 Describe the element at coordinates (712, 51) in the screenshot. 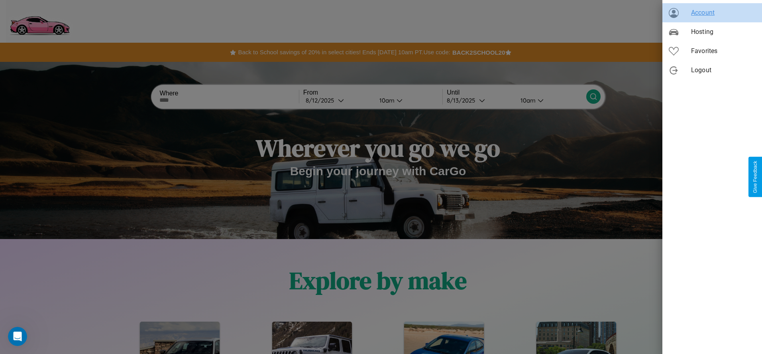

I see `div: Favorites` at that location.